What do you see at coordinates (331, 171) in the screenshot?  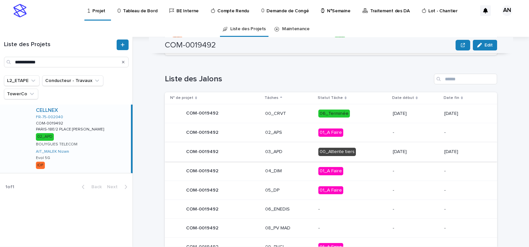 I see `tr: COM-0019492COM-0019492 04_DIM01_A Faire--` at bounding box center [331, 171].